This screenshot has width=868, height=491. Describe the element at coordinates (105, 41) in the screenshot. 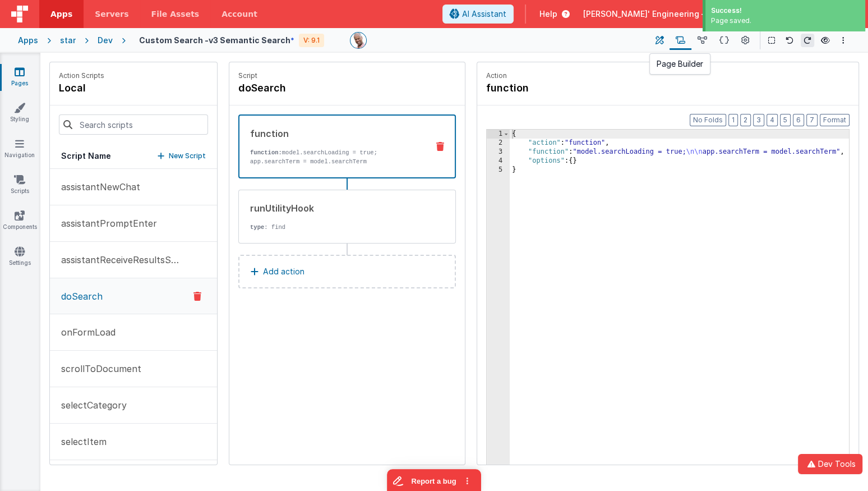

I see `div: Dev` at that location.